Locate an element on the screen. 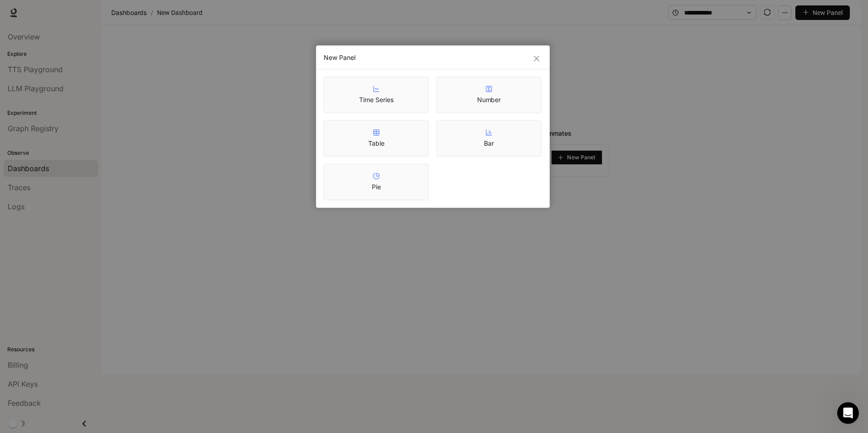 The image size is (868, 433). article: Table is located at coordinates (376, 143).